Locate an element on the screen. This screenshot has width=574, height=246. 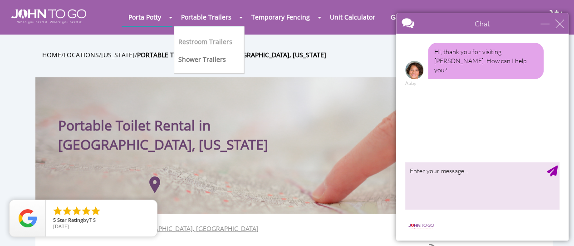
a: Temporary Fencing is located at coordinates (281, 17).